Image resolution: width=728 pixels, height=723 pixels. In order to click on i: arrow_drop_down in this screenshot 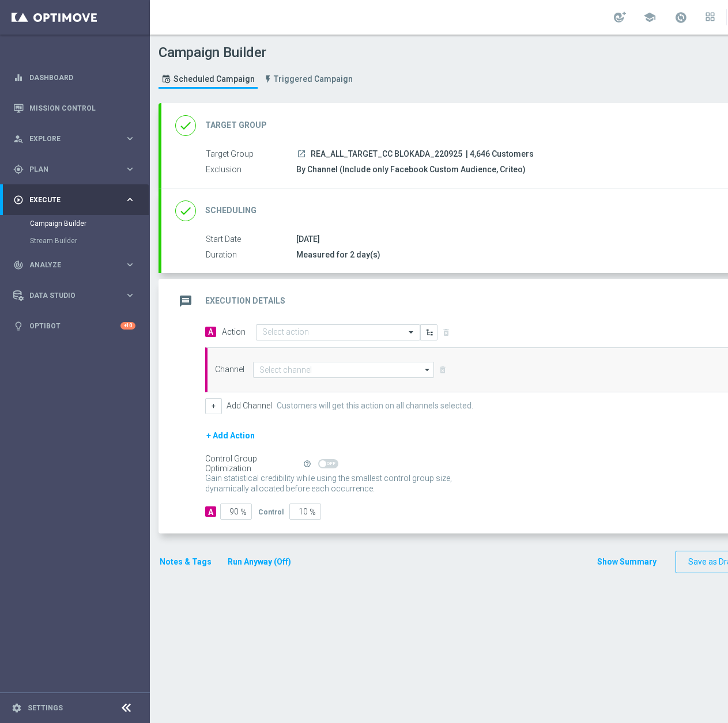, I will do `click(427, 369)`.